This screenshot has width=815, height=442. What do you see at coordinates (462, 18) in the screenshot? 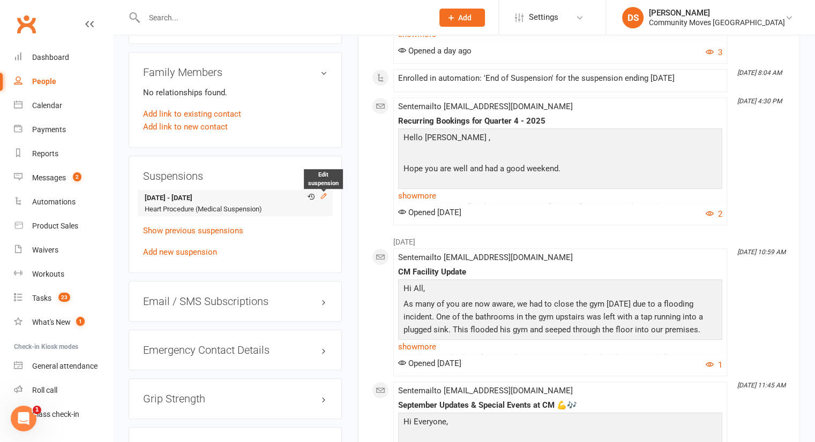
I see `button: Add` at bounding box center [462, 18].